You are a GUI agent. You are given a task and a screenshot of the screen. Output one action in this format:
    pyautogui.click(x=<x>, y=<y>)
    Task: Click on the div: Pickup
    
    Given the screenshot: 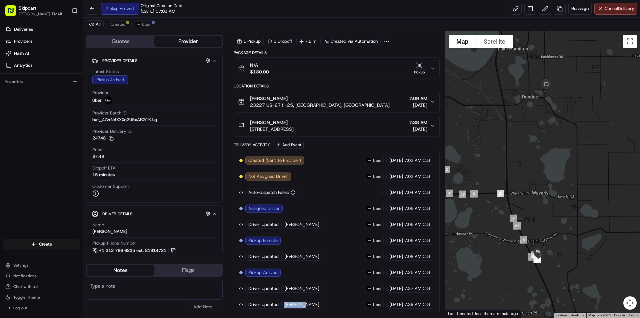 What is the action you would take?
    pyautogui.click(x=419, y=72)
    